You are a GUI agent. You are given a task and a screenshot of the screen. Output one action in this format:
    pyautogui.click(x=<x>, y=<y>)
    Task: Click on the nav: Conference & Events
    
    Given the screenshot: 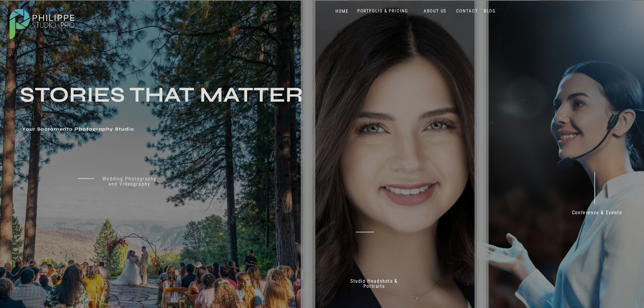 What is the action you would take?
    pyautogui.click(x=597, y=214)
    